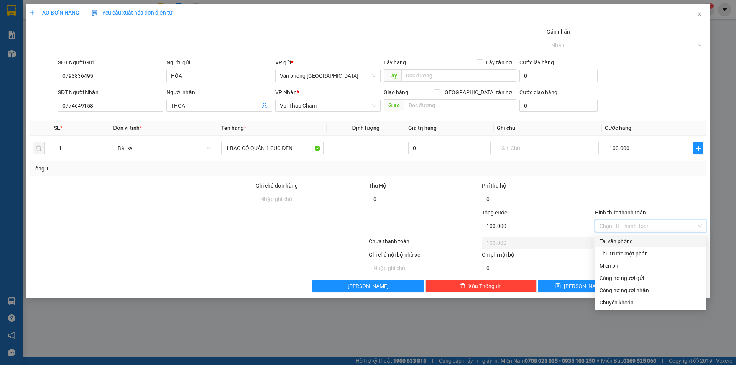  I want to click on div: Tại văn phòng, so click(651, 242).